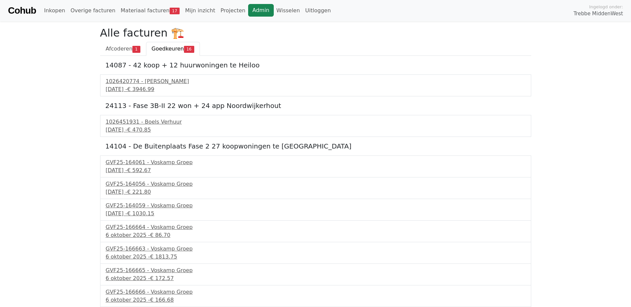  Describe the element at coordinates (316, 122) in the screenshot. I see `div: 1026451931 - Boels Verhuur` at that location.